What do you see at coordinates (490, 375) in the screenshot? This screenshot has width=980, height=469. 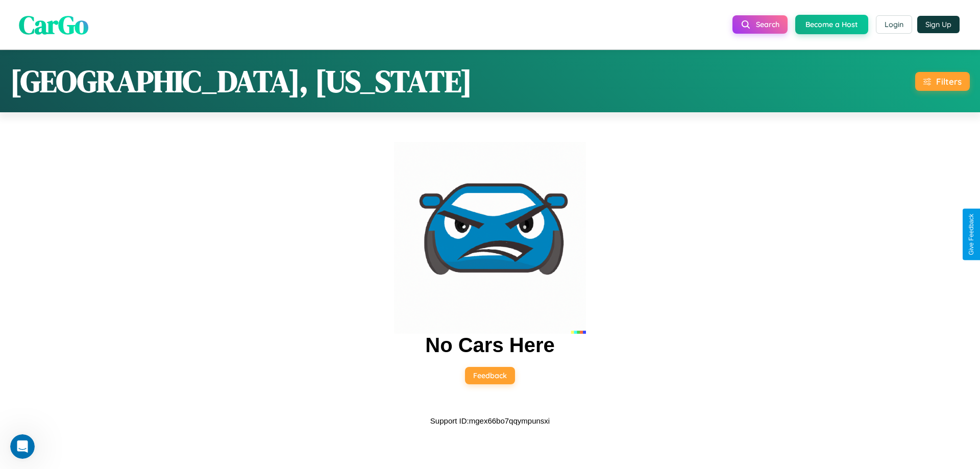 I see `button: Feedback` at bounding box center [490, 375].